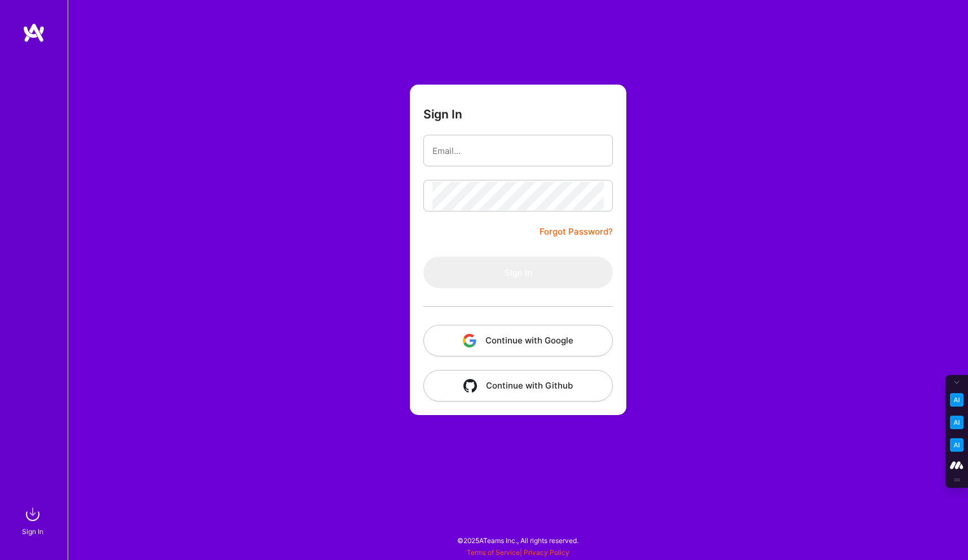 This screenshot has height=560, width=968. I want to click on img: logo, so click(34, 33).